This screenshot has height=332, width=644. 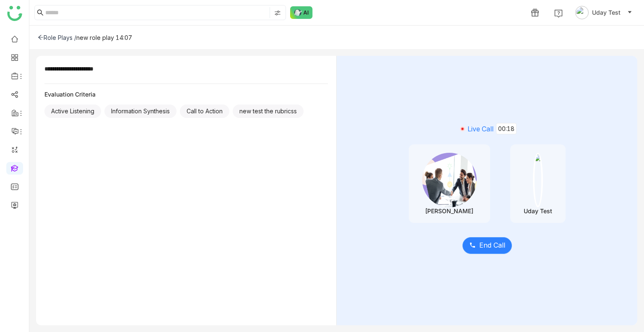 What do you see at coordinates (186, 94) in the screenshot?
I see `div: Evaluation Criteria` at bounding box center [186, 94].